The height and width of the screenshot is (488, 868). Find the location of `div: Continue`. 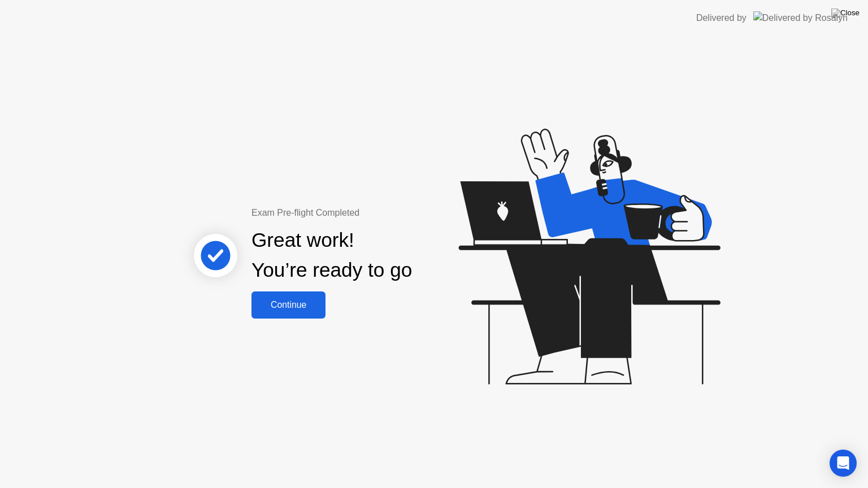

div: Continue is located at coordinates (288, 305).